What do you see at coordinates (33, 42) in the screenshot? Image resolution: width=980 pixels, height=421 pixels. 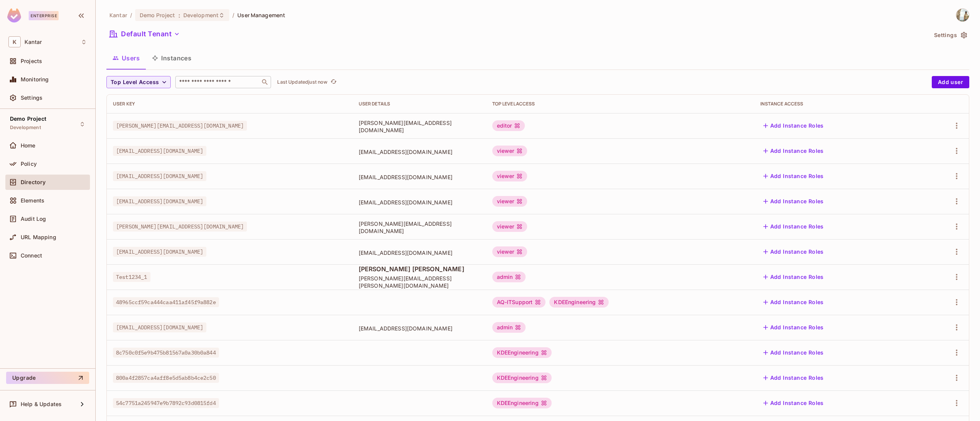 I see `span: Workspace: Kantar` at bounding box center [33, 42].